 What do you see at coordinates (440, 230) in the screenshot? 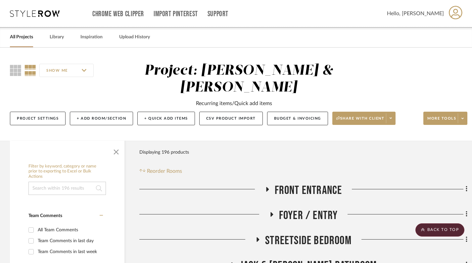
I see `scroll-to-top-button: BACK TO TOP` at bounding box center [440, 230].